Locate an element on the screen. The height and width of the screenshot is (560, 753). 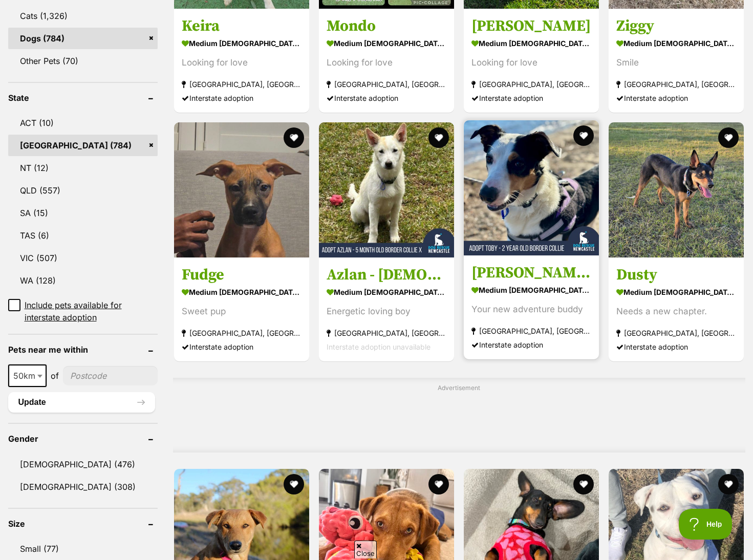
h3: Mondo is located at coordinates (386, 26).